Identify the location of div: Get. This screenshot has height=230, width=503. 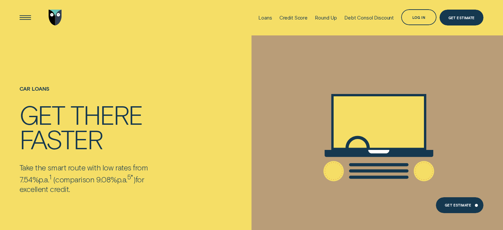
(42, 114).